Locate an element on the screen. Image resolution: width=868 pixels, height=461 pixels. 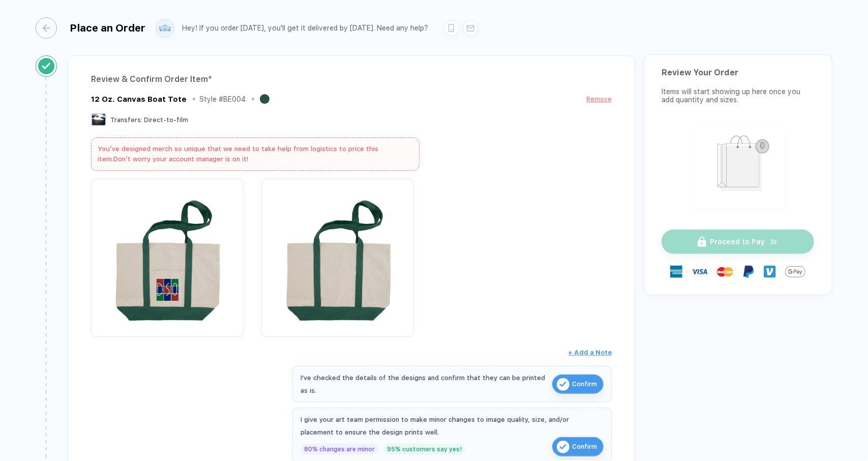
img: b86c2375-8286-4079-a538-313b4664a701_nt_front_1759596513986.jpg is located at coordinates (168, 255).